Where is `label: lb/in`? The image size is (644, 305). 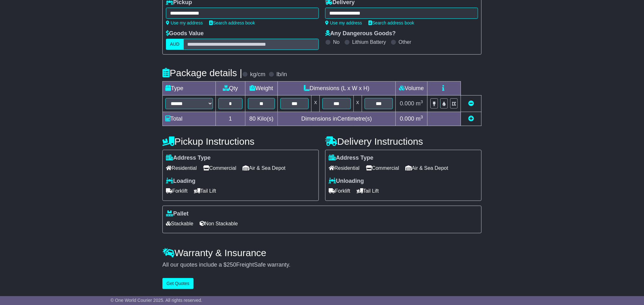 label: lb/in is located at coordinates (282, 75).